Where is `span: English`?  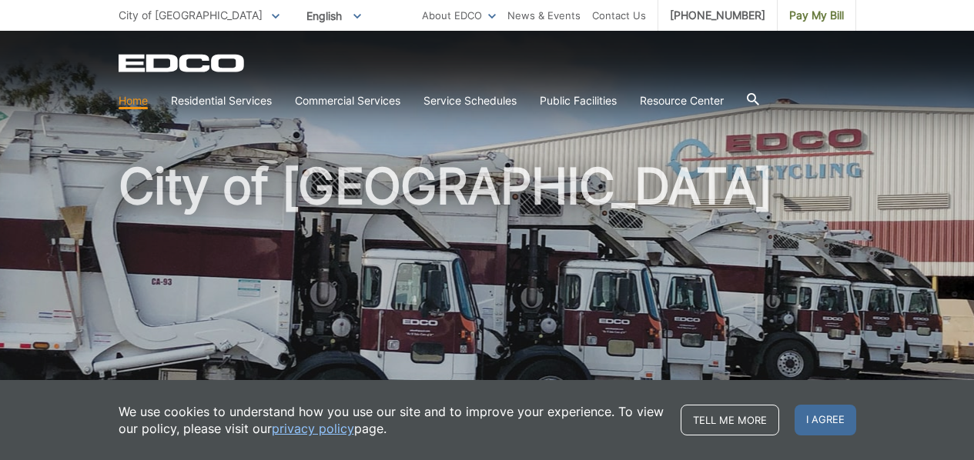 span: English is located at coordinates (333, 15).